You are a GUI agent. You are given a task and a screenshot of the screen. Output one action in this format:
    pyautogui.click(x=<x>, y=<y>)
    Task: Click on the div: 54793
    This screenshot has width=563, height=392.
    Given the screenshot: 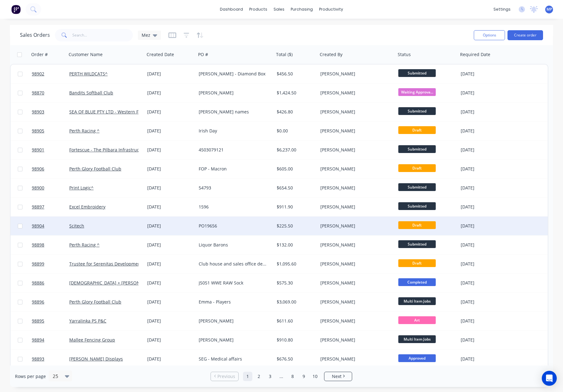 What is the action you would take?
    pyautogui.click(x=233, y=188)
    